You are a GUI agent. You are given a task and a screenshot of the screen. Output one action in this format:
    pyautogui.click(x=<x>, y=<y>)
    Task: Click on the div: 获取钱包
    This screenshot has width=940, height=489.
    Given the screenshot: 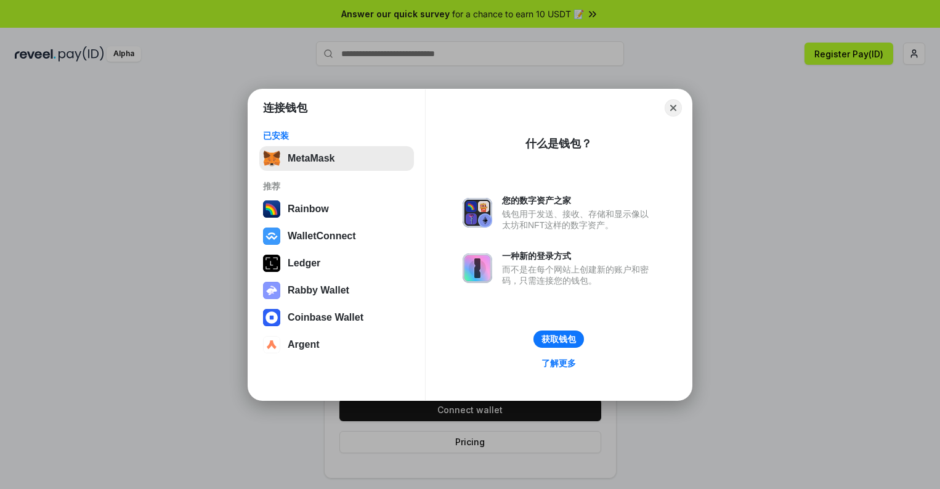 What is the action you would take?
    pyautogui.click(x=559, y=339)
    